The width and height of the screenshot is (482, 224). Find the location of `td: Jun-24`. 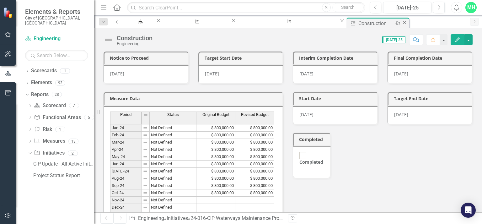

td: Jun-24 is located at coordinates (126, 164).